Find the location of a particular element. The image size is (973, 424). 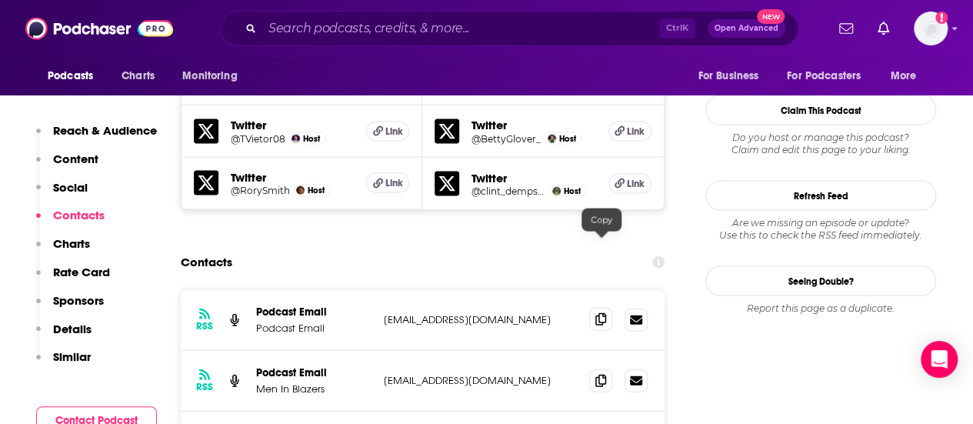

button: Content is located at coordinates (67, 165).